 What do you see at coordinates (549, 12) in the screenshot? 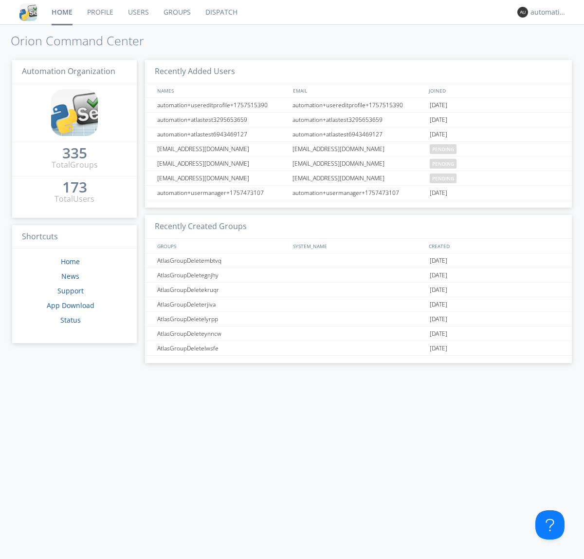
I see `div: automation+atlas0035` at bounding box center [549, 12].